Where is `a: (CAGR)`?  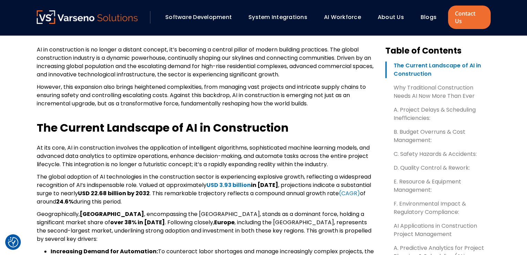 a: (CAGR) is located at coordinates (349, 194).